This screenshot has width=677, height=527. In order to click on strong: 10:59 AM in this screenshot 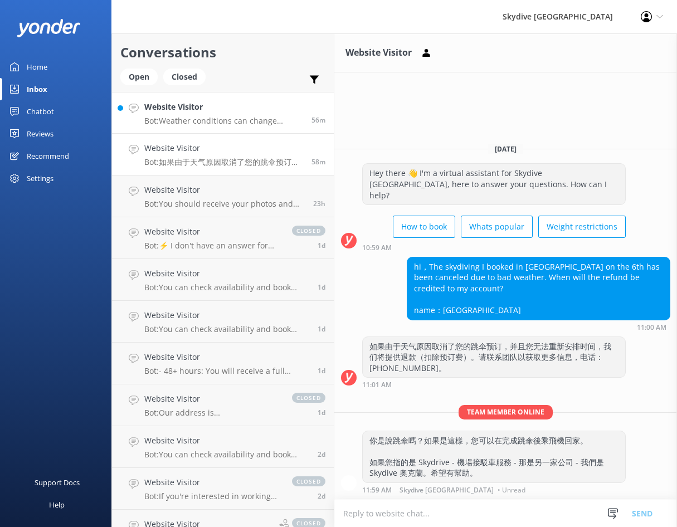, I will do `click(377, 248)`.